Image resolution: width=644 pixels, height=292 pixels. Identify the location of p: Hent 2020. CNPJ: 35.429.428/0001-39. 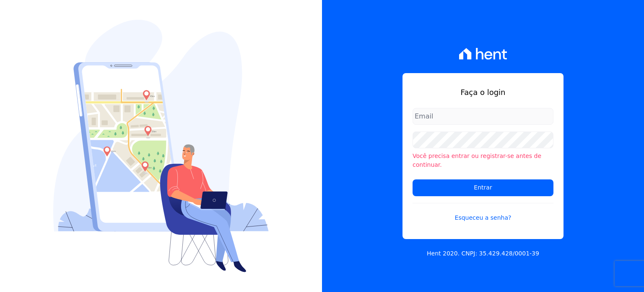
(483, 253).